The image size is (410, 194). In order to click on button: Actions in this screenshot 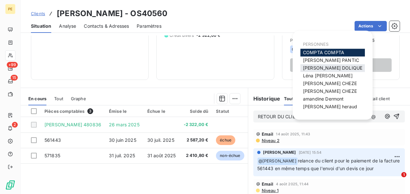, I will do `click(371, 26)`.